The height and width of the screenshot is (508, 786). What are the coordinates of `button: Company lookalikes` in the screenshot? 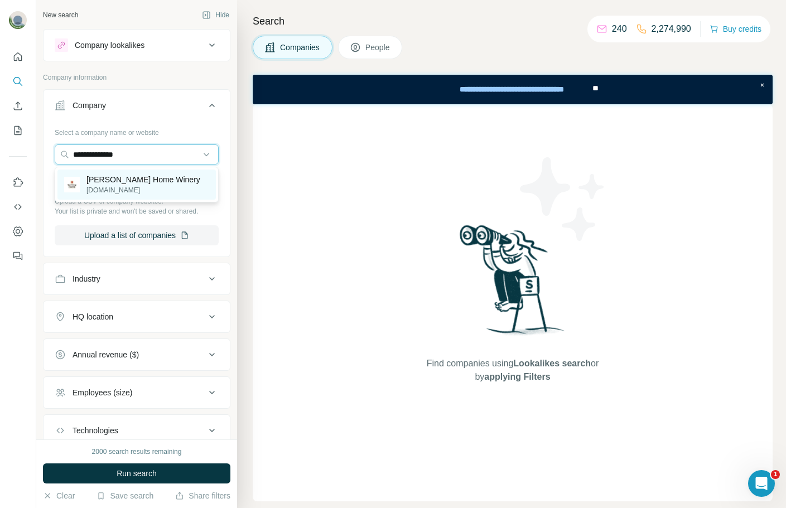 It's located at (137, 45).